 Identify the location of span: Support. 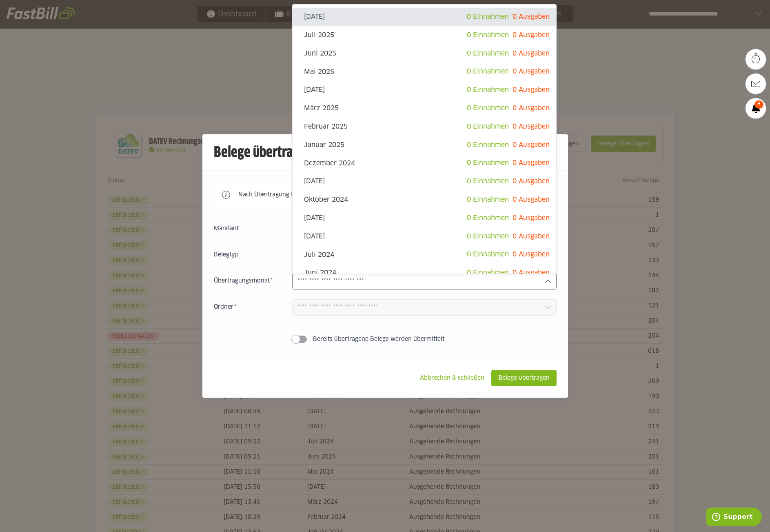
(32, 9).